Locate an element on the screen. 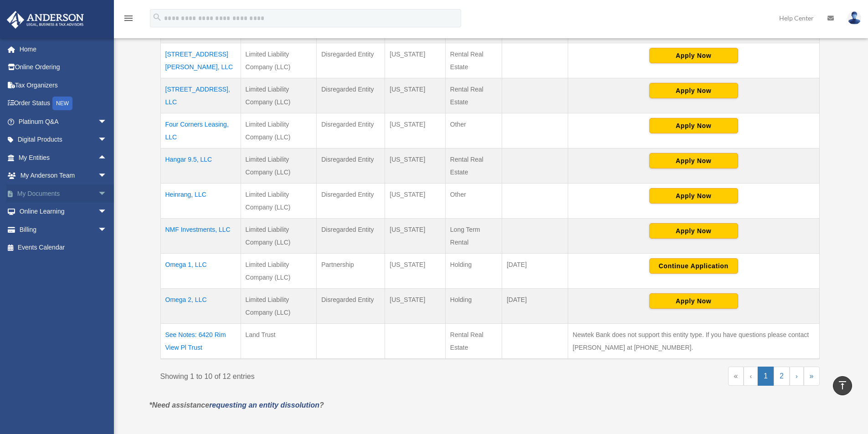 The width and height of the screenshot is (868, 434). a: Platinum Q&Aarrow_drop_down is located at coordinates (63, 121).